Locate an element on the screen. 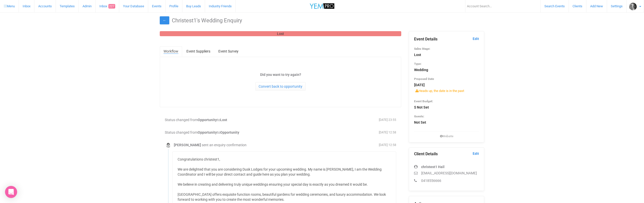  span: Clients is located at coordinates (577, 6).